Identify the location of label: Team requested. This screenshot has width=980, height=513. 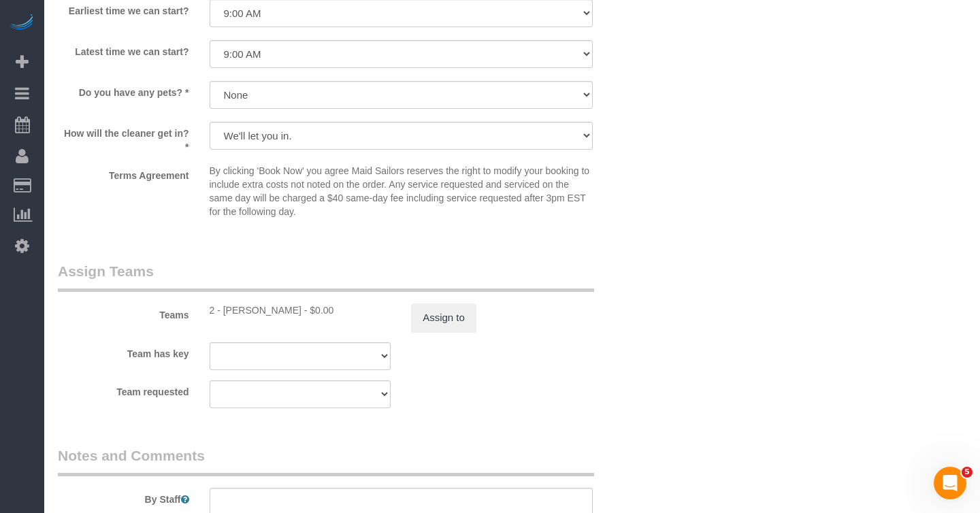
(123, 390).